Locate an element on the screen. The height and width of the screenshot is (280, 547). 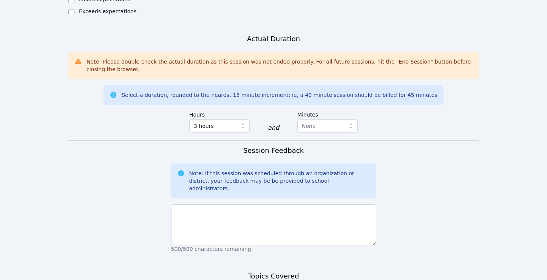
button: None is located at coordinates (328, 126).